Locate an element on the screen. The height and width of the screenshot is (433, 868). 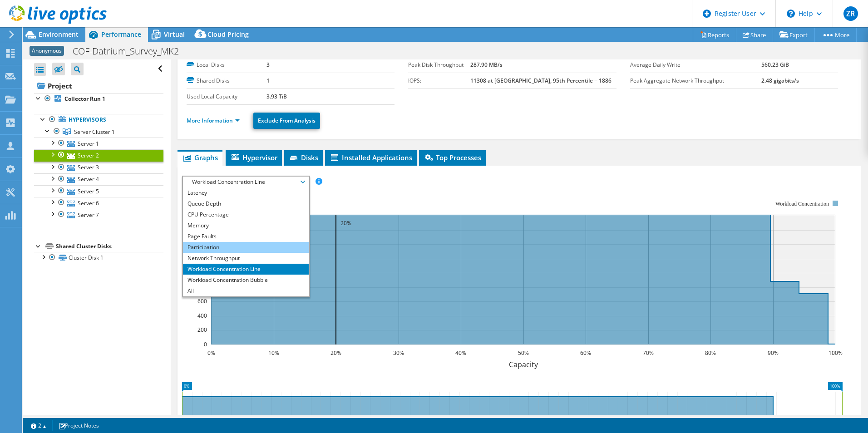
text: 0 is located at coordinates (205, 344).